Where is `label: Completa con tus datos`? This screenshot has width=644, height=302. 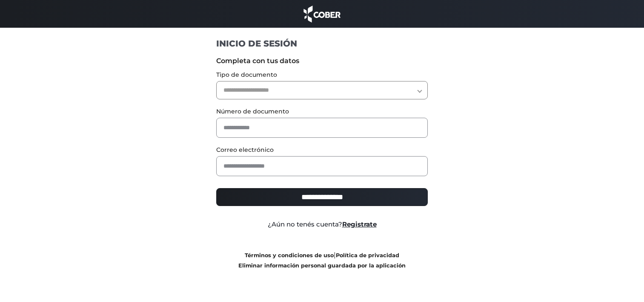 label: Completa con tus datos is located at coordinates (322, 61).